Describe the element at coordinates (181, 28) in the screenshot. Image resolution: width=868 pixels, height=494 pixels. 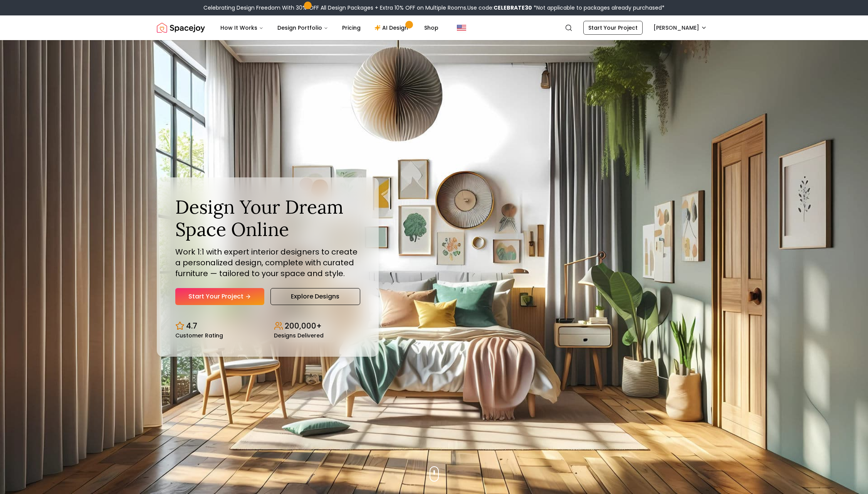
I see `a: Spacejoy` at that location.